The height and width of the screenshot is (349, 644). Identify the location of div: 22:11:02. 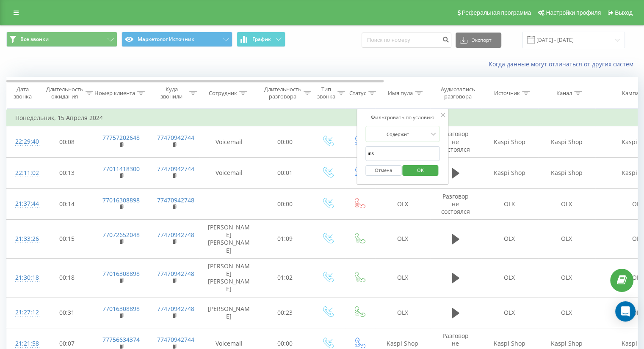
(24, 173).